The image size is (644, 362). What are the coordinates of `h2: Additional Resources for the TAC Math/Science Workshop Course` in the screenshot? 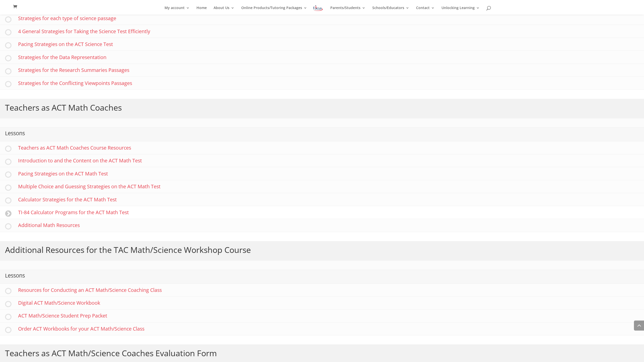 It's located at (128, 251).